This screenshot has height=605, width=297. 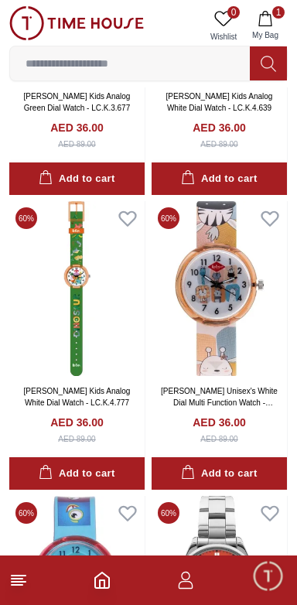 What do you see at coordinates (265, 35) in the screenshot?
I see `span: My Bag` at bounding box center [265, 35].